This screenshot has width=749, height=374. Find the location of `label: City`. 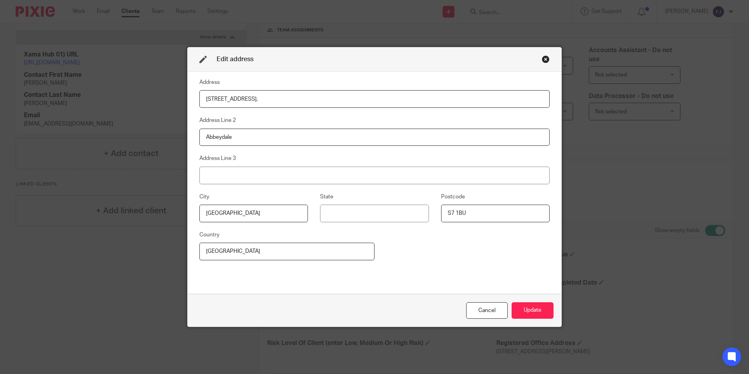

label: City is located at coordinates (204, 197).